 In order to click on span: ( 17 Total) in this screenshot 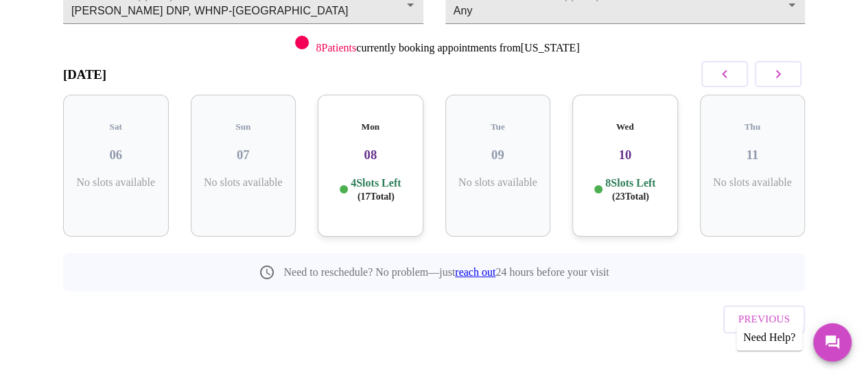, I will do `click(376, 196)`.